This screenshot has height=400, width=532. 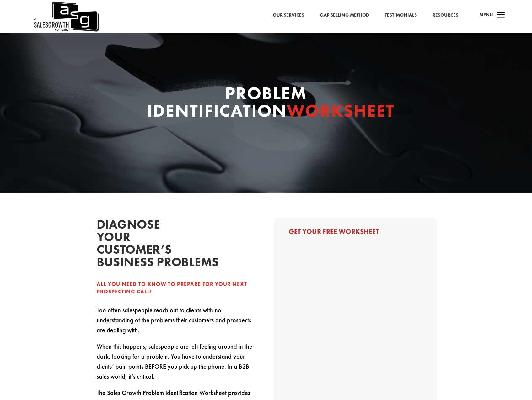 I want to click on a: Testimonials, so click(x=401, y=15).